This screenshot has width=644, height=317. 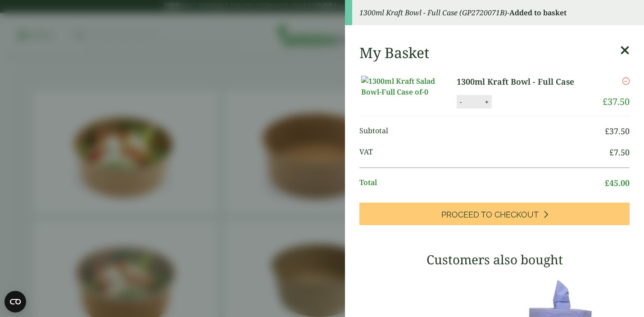 I want to click on span: Proceed to Checkout, so click(x=490, y=214).